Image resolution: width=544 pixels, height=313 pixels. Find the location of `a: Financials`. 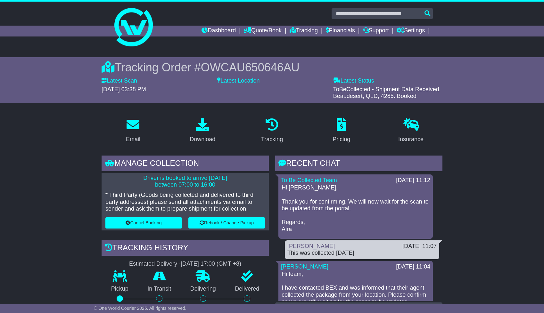

a: Financials is located at coordinates (340, 31).